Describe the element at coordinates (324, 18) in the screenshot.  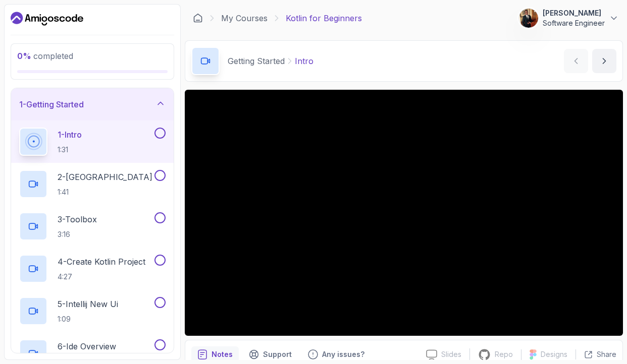
I see `p: Kotlin for Beginners` at that location.